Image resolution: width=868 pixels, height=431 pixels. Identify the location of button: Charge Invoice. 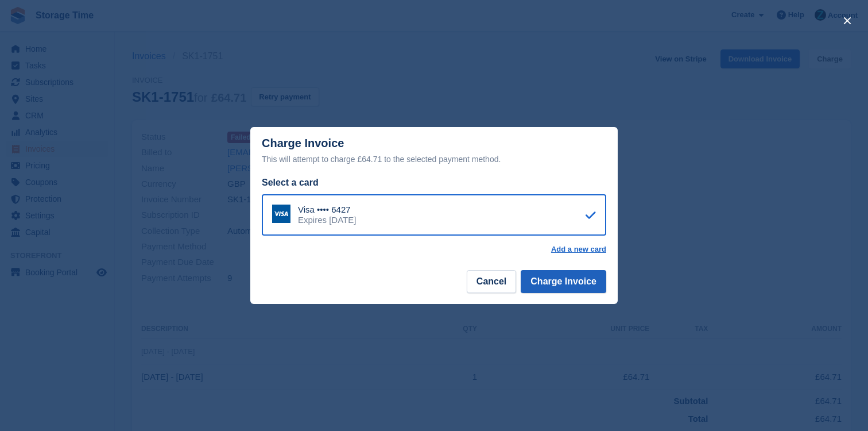
(564, 281).